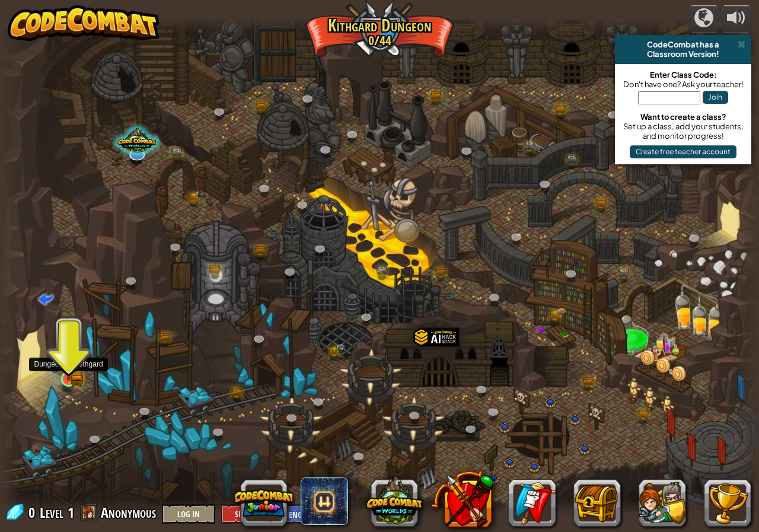  What do you see at coordinates (84, 23) in the screenshot?
I see `img: CodeCombat - Learn how to code by playing a game` at bounding box center [84, 23].